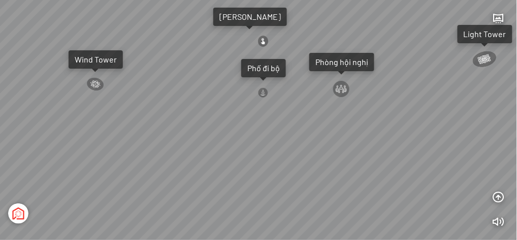  What do you see at coordinates (342, 62) in the screenshot?
I see `div: Phòng hội nghị` at bounding box center [342, 62].